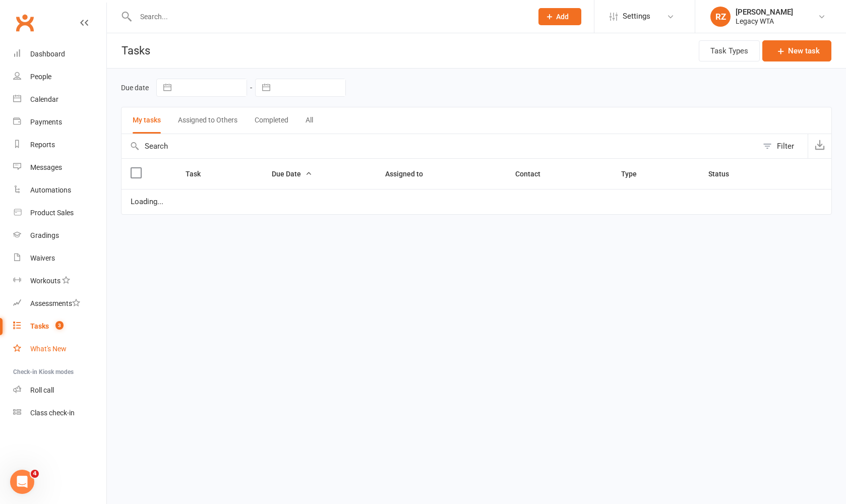  What do you see at coordinates (637, 16) in the screenshot?
I see `span: Settings` at bounding box center [637, 16].